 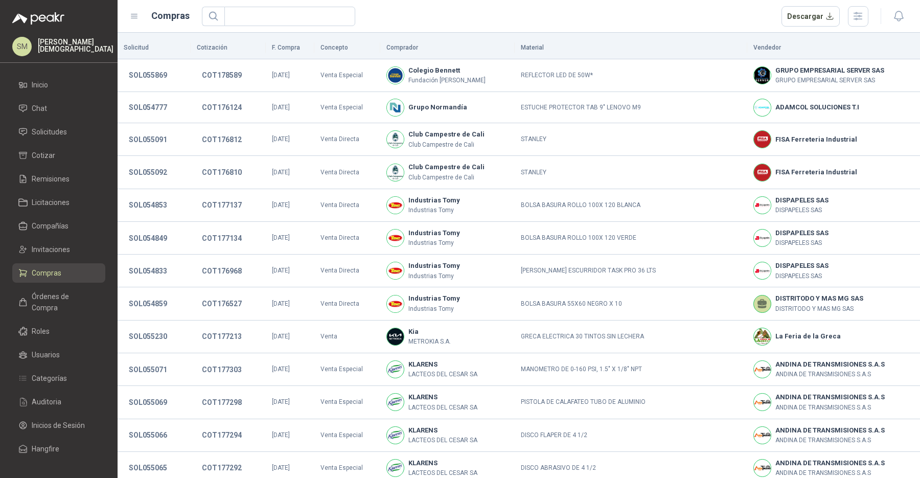 What do you see at coordinates (148, 172) in the screenshot?
I see `button: SOL055092` at bounding box center [148, 172].